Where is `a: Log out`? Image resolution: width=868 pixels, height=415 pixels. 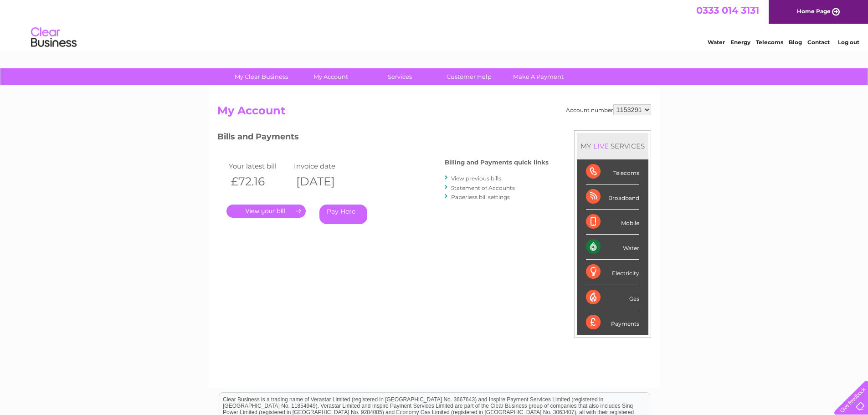
a: Log out is located at coordinates (848, 42).